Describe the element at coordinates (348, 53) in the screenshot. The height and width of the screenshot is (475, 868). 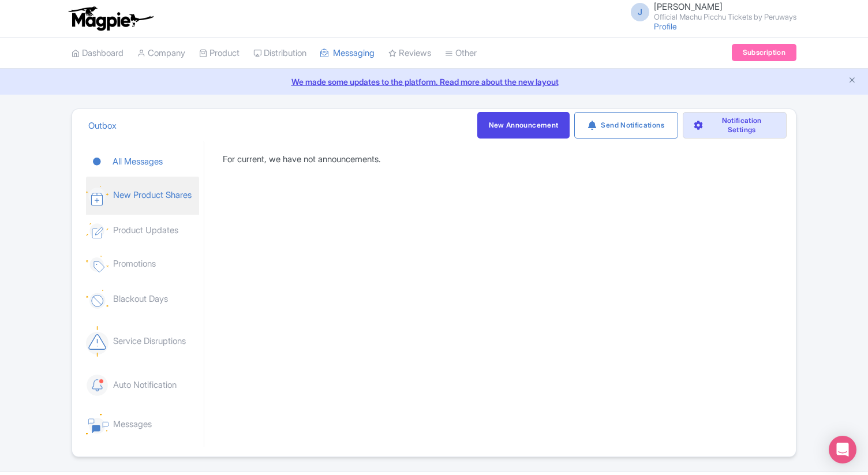
I see `a: Messaging` at that location.